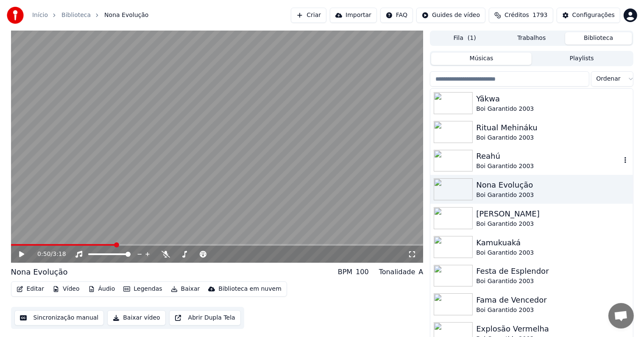  Describe the element at coordinates (59, 254) in the screenshot. I see `span: 3:18` at that location.